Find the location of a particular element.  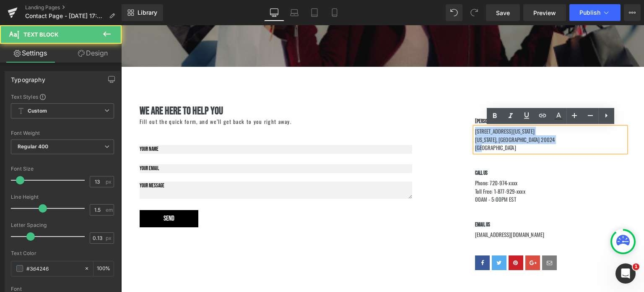

span: Save is located at coordinates (503, 13).